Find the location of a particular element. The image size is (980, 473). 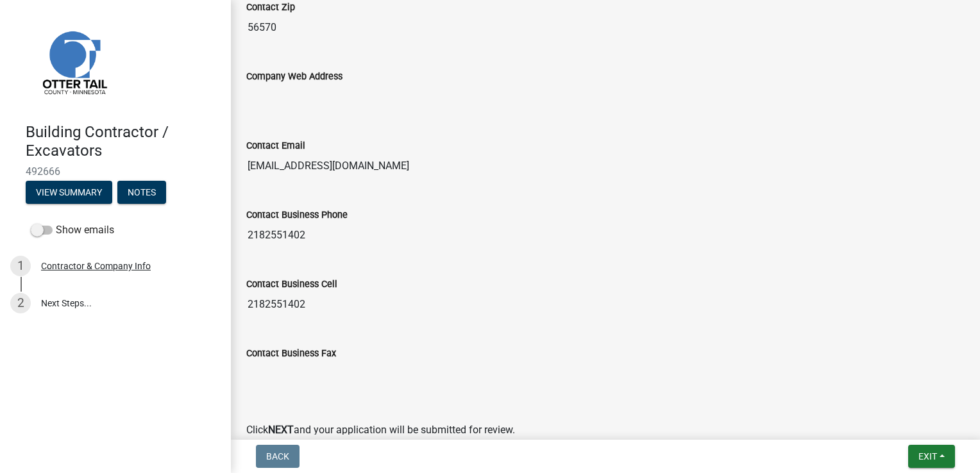

label: Company Web Address is located at coordinates (294, 77).